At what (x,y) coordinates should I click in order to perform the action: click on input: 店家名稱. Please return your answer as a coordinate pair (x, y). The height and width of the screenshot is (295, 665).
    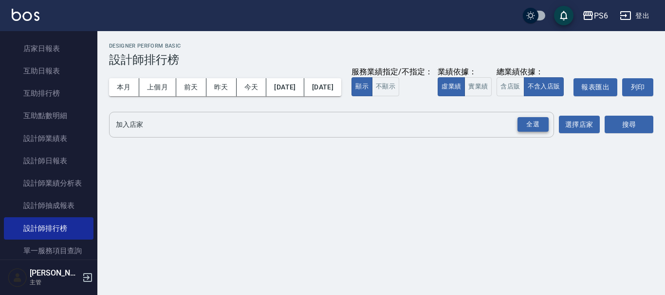
    Looking at the image, I should click on (324, 125).